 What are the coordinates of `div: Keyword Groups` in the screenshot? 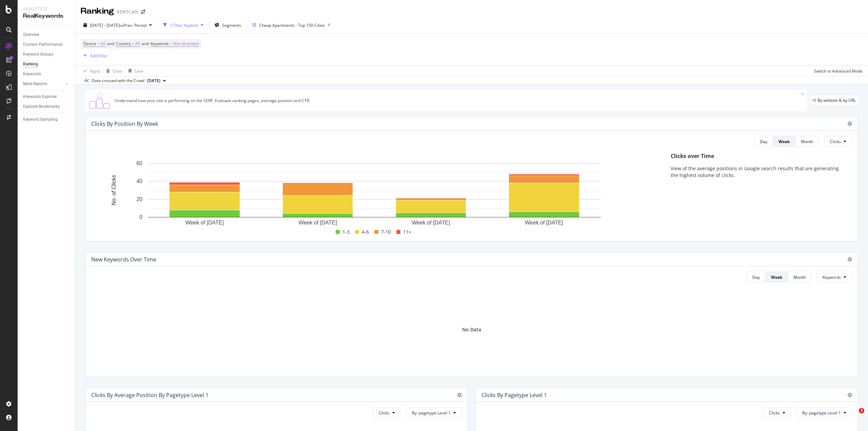 It's located at (38, 54).